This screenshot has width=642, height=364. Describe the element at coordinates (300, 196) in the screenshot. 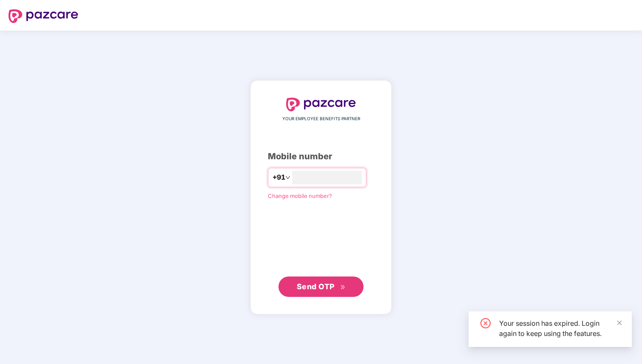

I see `a: Change mobile number?` at that location.